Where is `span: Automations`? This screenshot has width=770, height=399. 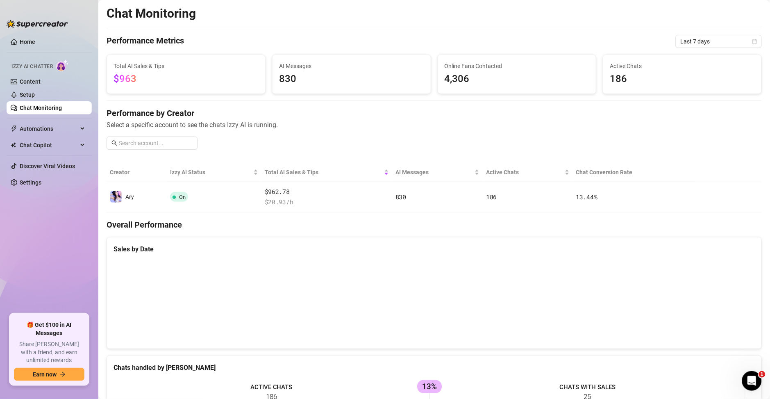 span: Automations is located at coordinates (49, 129).